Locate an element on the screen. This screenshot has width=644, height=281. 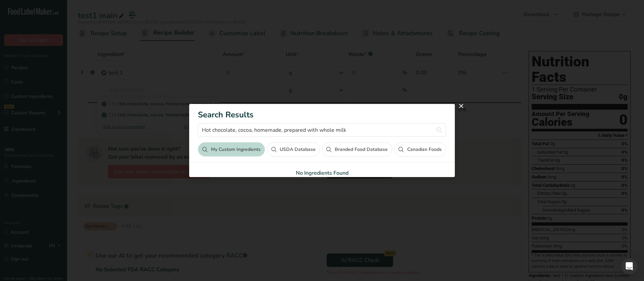
h1: Search Results is located at coordinates (322, 115).